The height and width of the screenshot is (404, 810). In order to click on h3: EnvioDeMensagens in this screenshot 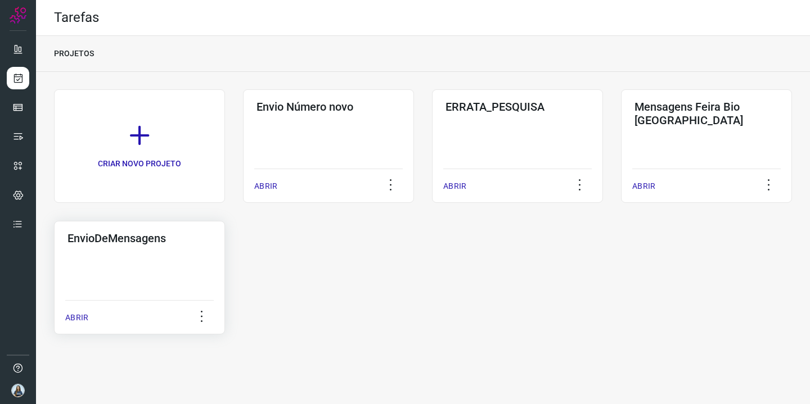, I will do `click(139, 238)`.